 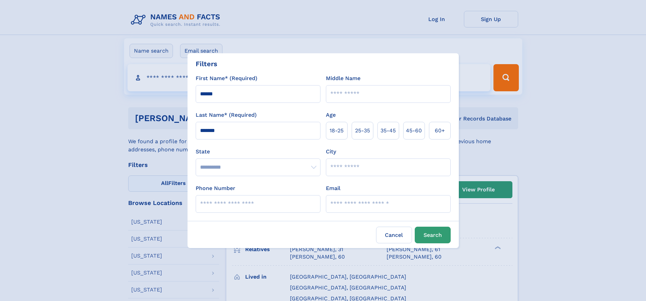 I want to click on button: Search, so click(x=433, y=235).